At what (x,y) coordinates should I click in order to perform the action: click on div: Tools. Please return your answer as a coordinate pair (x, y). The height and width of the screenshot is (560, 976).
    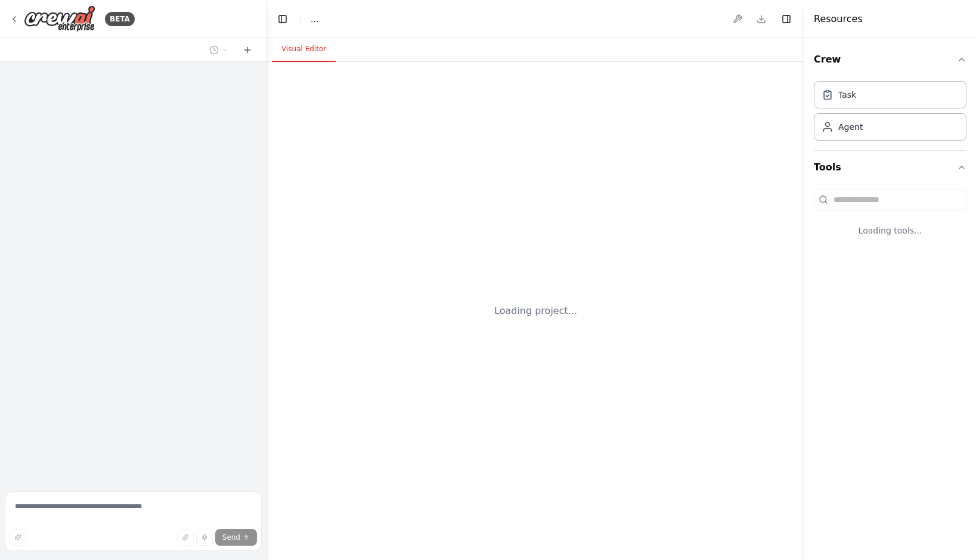
    Looking at the image, I should click on (890, 220).